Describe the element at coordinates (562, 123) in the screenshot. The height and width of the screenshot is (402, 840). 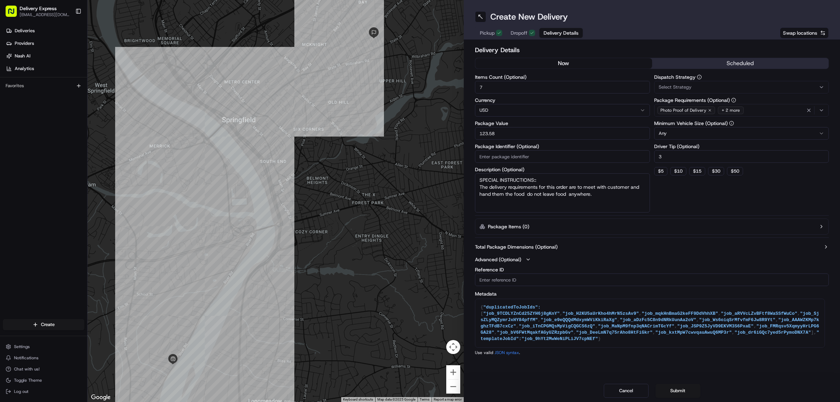
I see `label: Package Value` at that location.